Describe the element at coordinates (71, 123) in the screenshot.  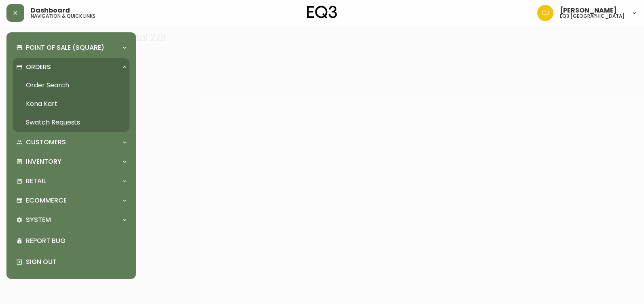
I see `a: Swatch Requests` at that location.